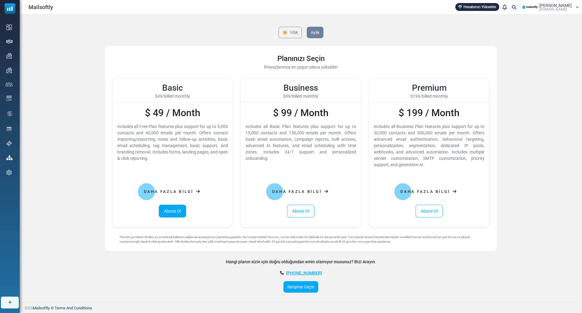  Describe the element at coordinates (301, 143) in the screenshot. I see `div: Includes all Basic Plan features plus support for up to 15,000 contacts and 150,000 emails per mo...` at that location.